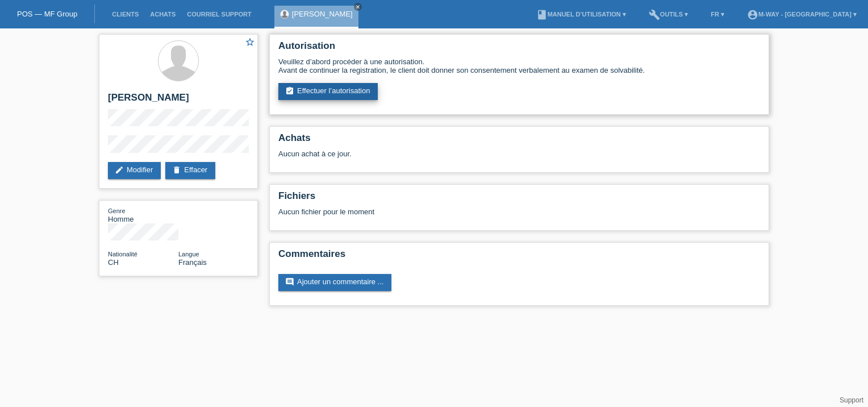  I want to click on span: Suisse, so click(113, 262).